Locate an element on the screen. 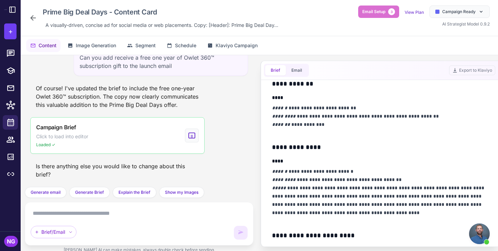  span: 3 is located at coordinates (392, 12).